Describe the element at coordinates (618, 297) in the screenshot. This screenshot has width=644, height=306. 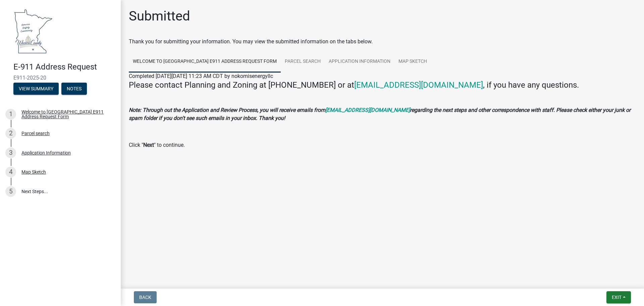
I see `button: Exit` at that location.